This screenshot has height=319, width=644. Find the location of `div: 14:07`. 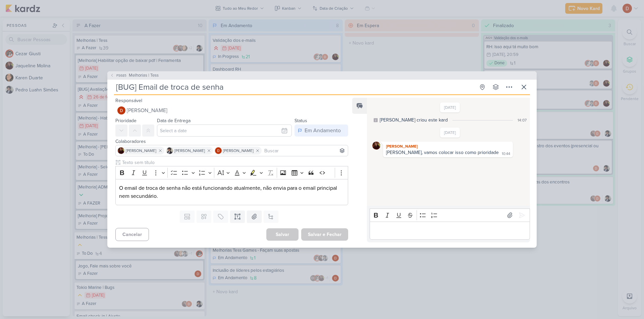

div: 14:07 is located at coordinates (522, 120).